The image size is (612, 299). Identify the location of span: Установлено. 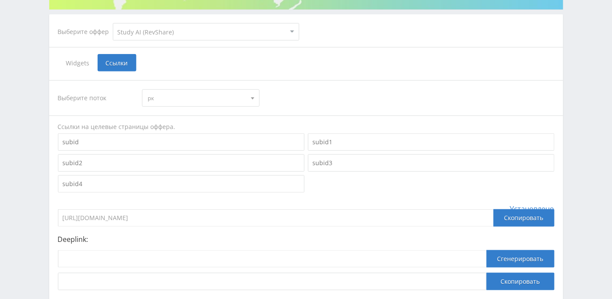
(532, 209).